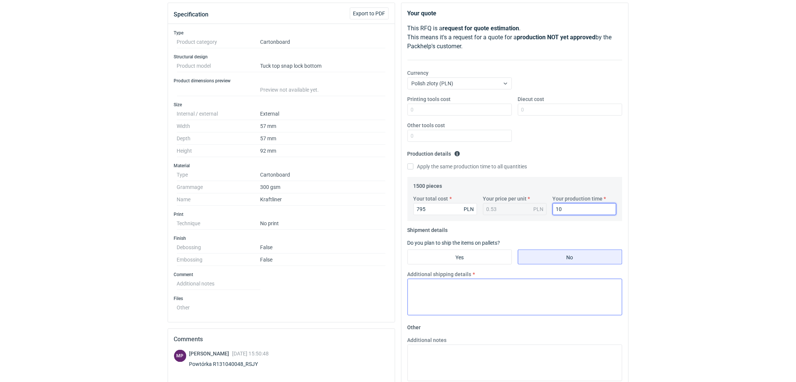  Describe the element at coordinates (281, 105) in the screenshot. I see `h3: Size` at that location.